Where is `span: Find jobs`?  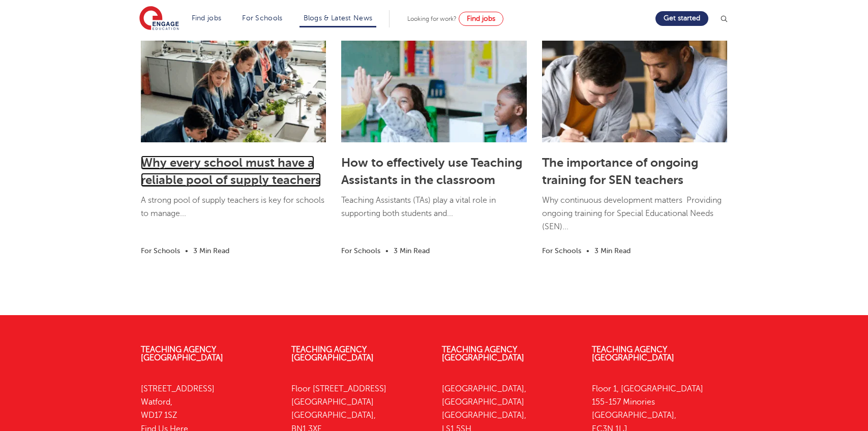 span: Find jobs is located at coordinates (481, 18).